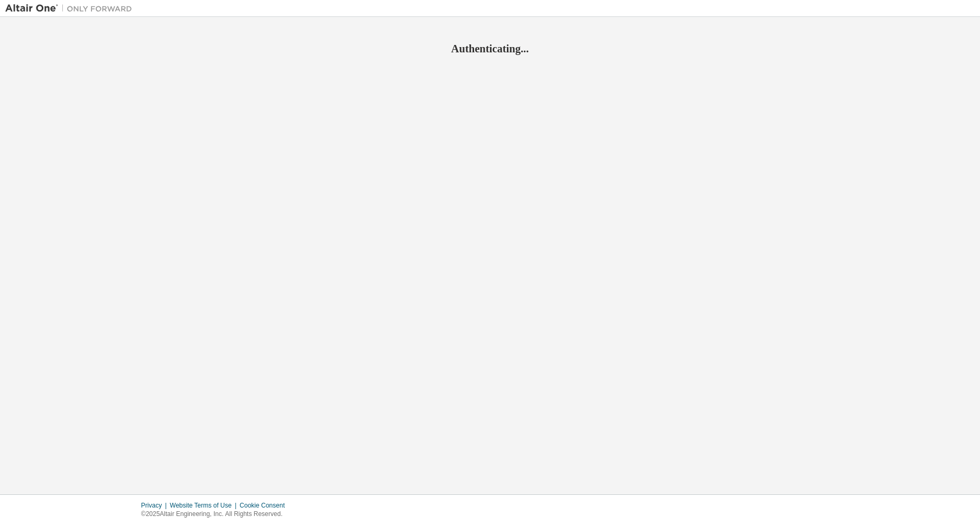 The image size is (980, 525). Describe the element at coordinates (156, 506) in the screenshot. I see `div: Privacy` at that location.